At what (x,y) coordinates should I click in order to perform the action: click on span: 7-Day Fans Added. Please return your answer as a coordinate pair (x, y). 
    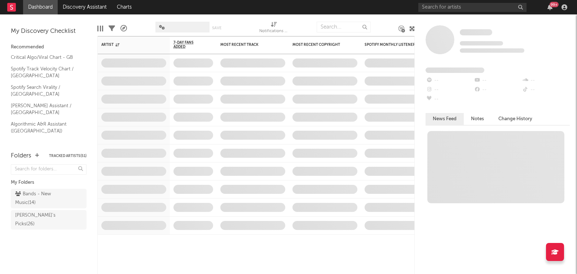
    Looking at the image, I should click on (188, 45).